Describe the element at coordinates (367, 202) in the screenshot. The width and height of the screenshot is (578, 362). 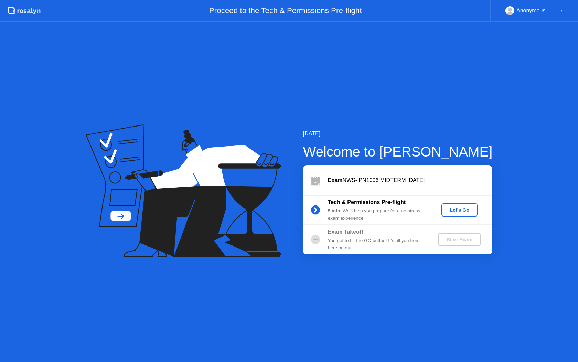
I see `b: Tech & Permissions Pre-flight` at that location.